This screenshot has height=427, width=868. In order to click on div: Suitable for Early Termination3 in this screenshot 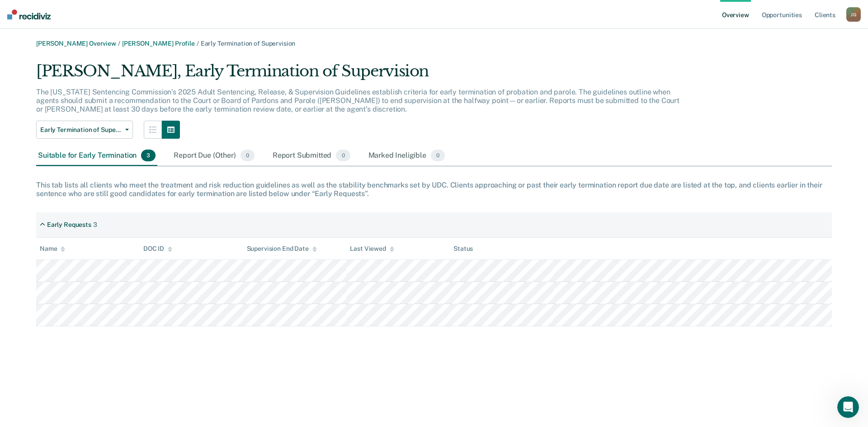, I will do `click(97, 156)`.